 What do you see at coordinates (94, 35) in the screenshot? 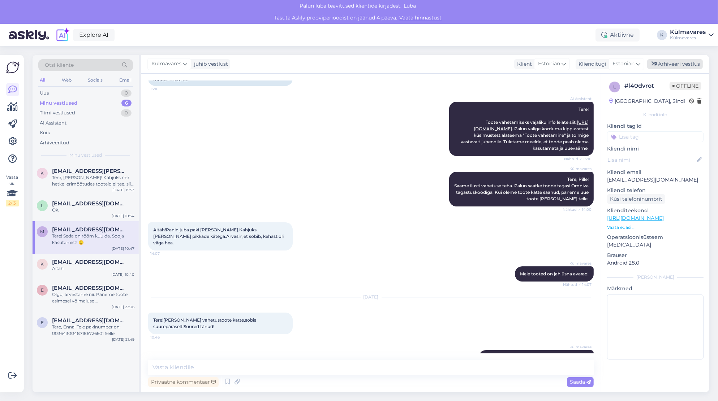
I see `a: Explore AI` at bounding box center [94, 35].